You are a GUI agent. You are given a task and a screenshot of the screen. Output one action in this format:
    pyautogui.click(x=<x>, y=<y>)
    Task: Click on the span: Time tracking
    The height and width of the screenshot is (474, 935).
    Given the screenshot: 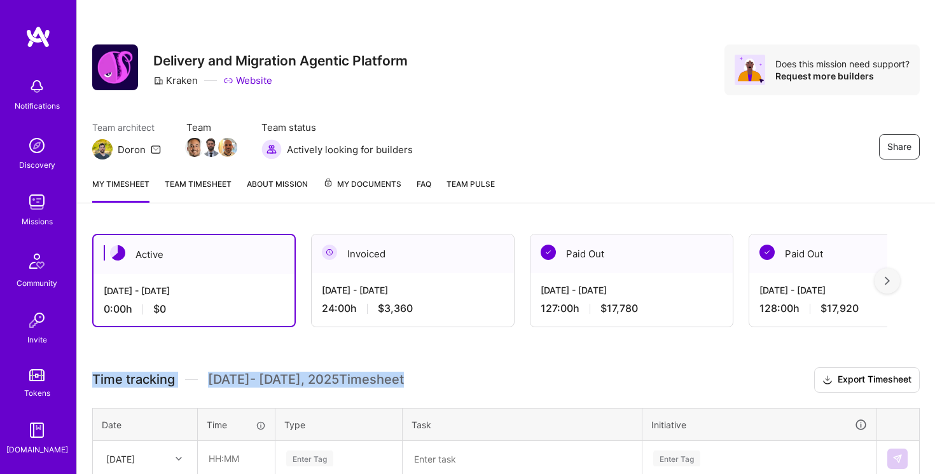 What is the action you would take?
    pyautogui.click(x=134, y=380)
    